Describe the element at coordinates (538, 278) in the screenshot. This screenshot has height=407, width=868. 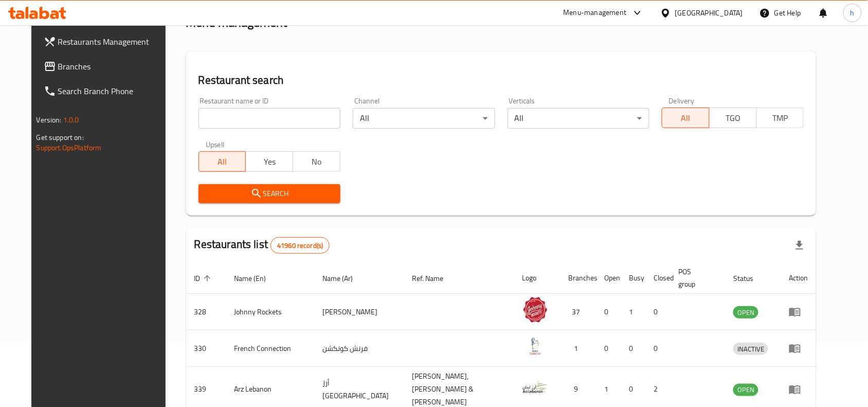
I see `th: Logo` at that location.